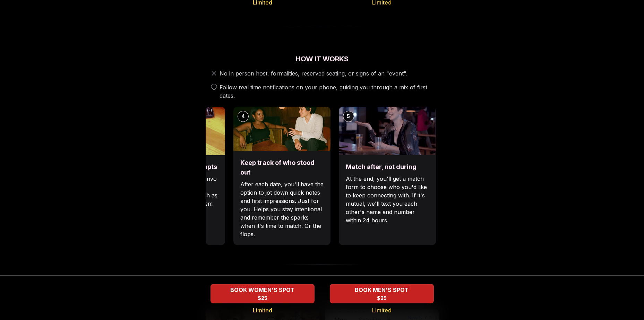  Describe the element at coordinates (282, 129) in the screenshot. I see `img: Keep track of who stood out` at that location.